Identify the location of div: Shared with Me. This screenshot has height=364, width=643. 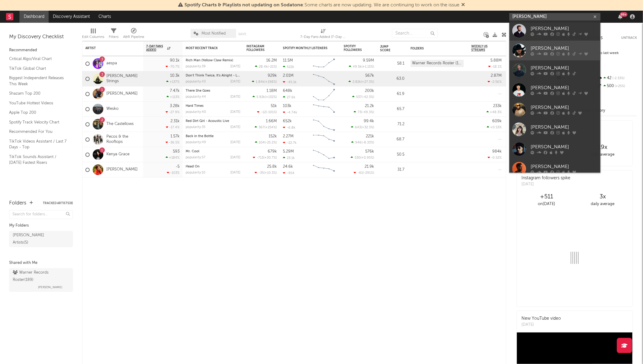
(41, 263).